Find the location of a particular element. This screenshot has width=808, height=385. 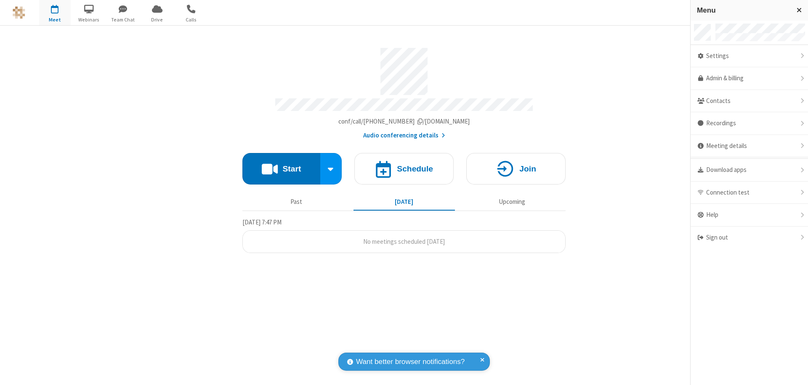

button: Upcoming is located at coordinates (512, 202).